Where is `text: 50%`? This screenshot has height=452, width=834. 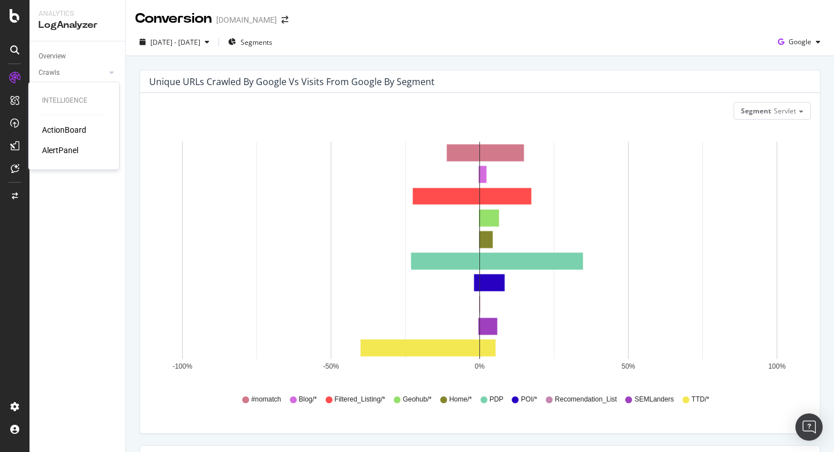
text: 50% is located at coordinates (628, 367).